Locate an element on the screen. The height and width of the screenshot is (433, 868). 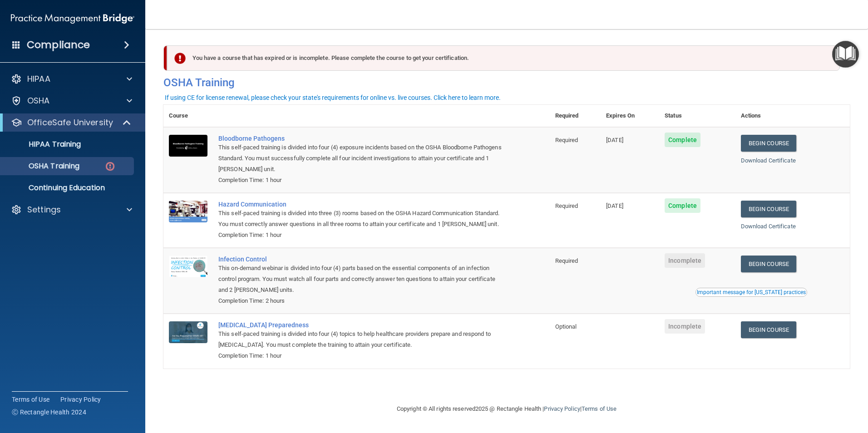
p: OSHA is located at coordinates (39, 101).